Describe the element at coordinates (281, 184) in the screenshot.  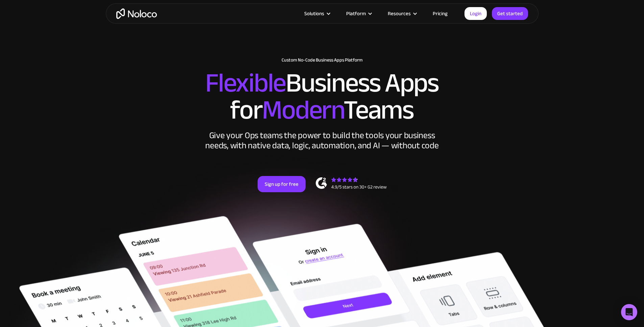
I see `a: Sign up for free` at that location.